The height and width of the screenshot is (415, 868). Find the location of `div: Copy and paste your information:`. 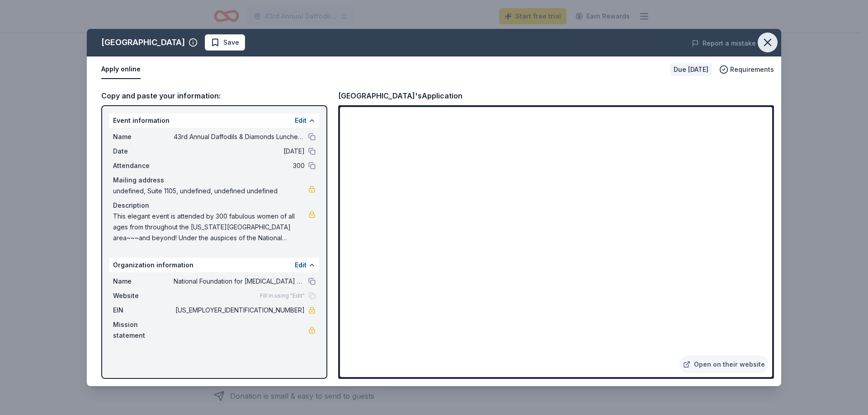

div: Copy and paste your information: is located at coordinates (215, 95).